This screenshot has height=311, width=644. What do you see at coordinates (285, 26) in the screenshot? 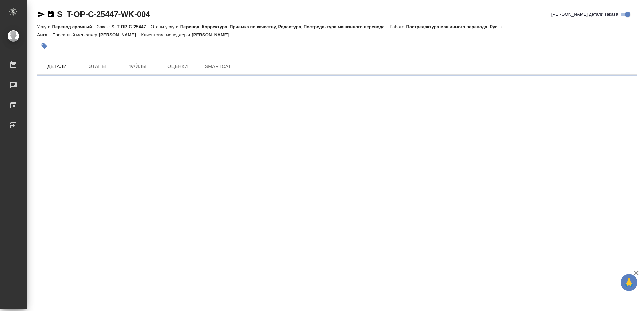
I see `p: Перевод, Корректура, Приёмка по качеству, Редактура, Постредактура машинного перевода` at bounding box center [285, 26].